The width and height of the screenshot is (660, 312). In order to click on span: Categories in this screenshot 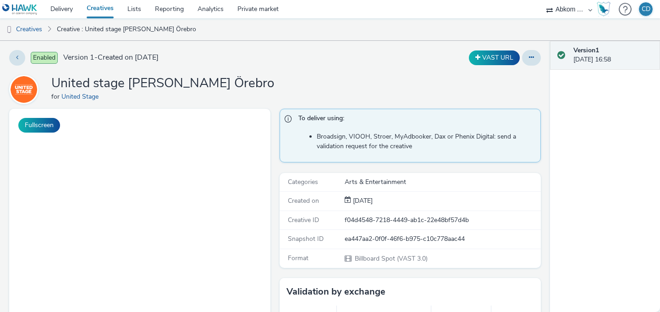, I will do `click(303, 181)`.